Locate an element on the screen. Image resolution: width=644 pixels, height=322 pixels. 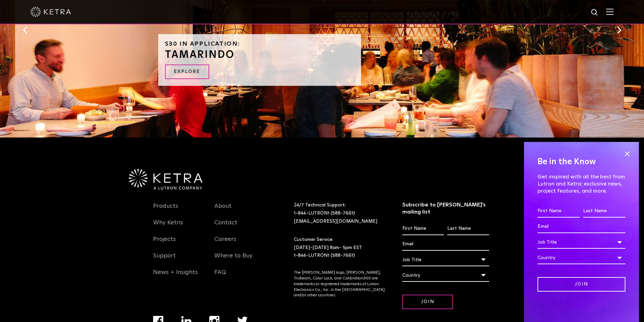
a: Support is located at coordinates (164, 260).